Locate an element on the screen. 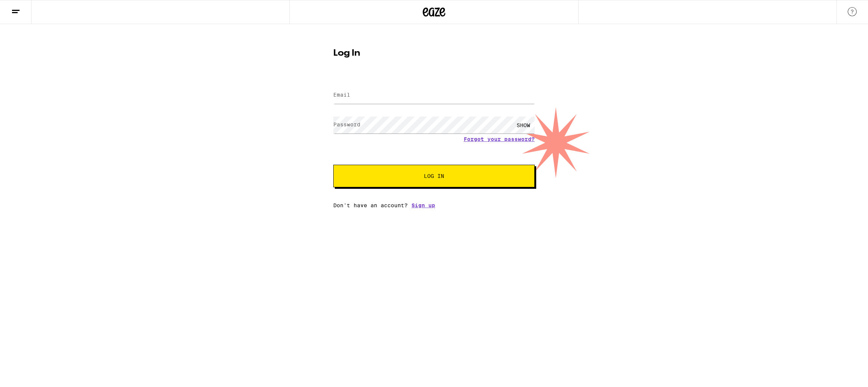 The height and width of the screenshot is (387, 868). h1: Log In is located at coordinates (434, 53).